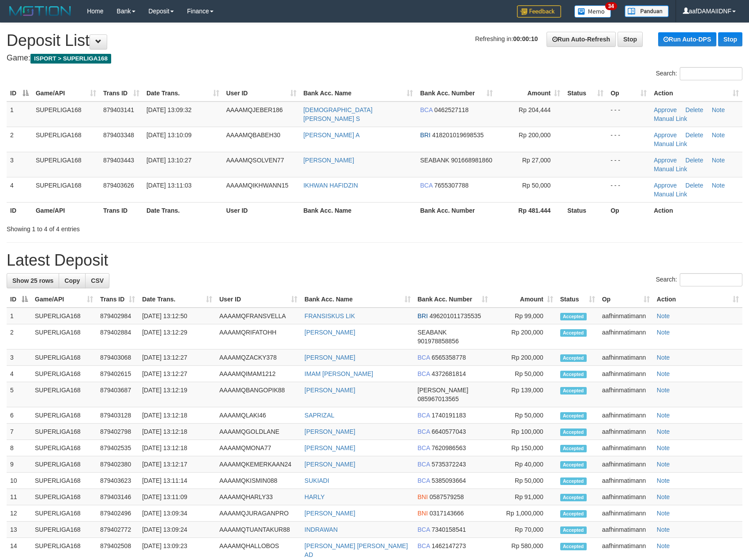 The height and width of the screenshot is (560, 749). Describe the element at coordinates (182, 93) in the screenshot. I see `th: Date Trans.: activate to sort column ascending` at that location.